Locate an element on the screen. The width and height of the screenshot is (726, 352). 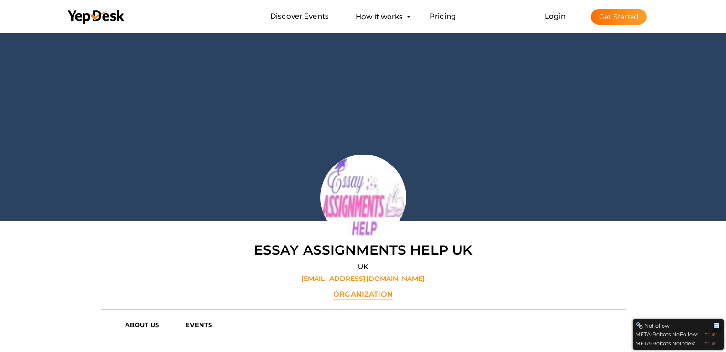
label: UK is located at coordinates (363, 267).